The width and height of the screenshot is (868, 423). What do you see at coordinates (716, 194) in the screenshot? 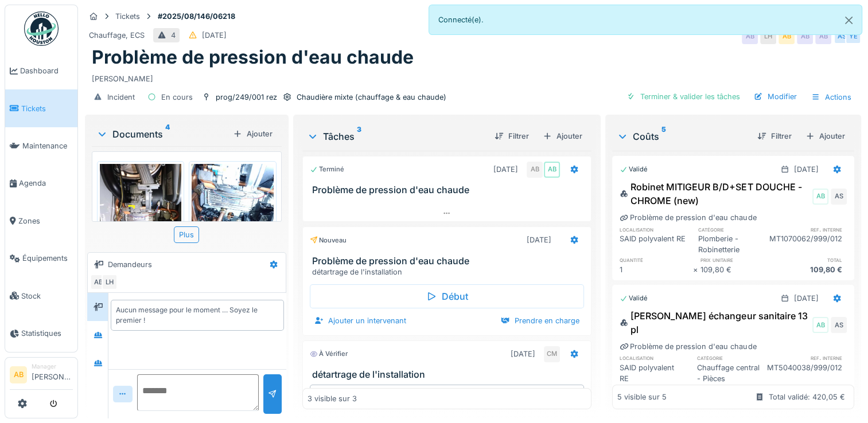
I see `div: Robinet MITIGEUR B/D+SET DOUCHE -CHROME (new)` at bounding box center [716, 194].